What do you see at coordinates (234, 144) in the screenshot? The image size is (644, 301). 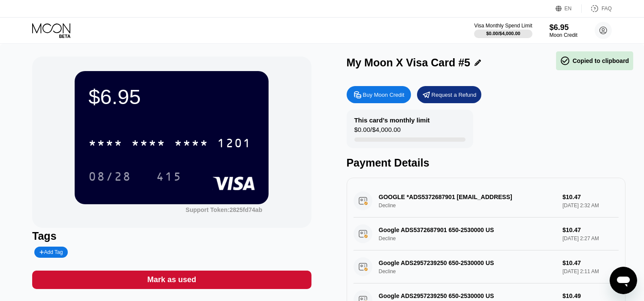 I see `div: 1201` at bounding box center [234, 144].